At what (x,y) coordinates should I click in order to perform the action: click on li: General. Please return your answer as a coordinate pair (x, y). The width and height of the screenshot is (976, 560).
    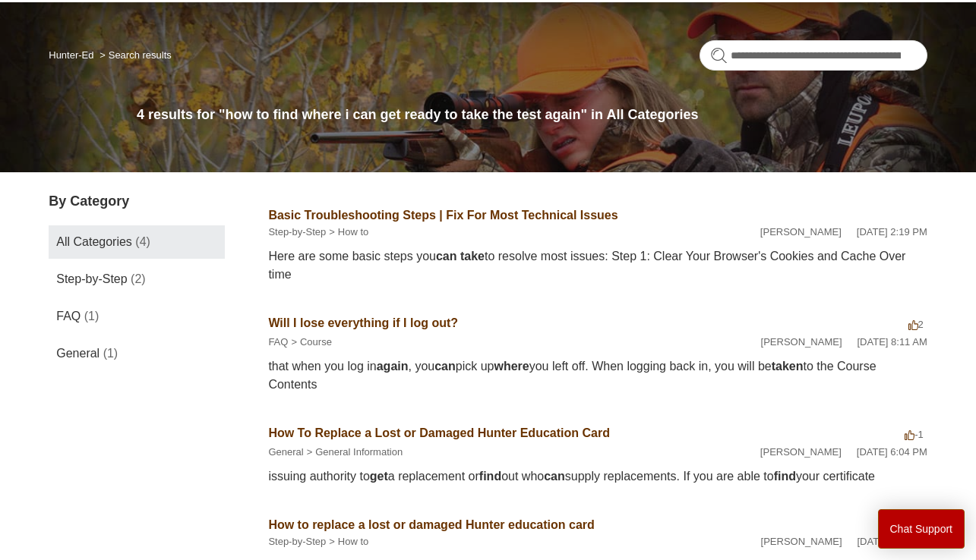
    Looking at the image, I should click on (285, 453).